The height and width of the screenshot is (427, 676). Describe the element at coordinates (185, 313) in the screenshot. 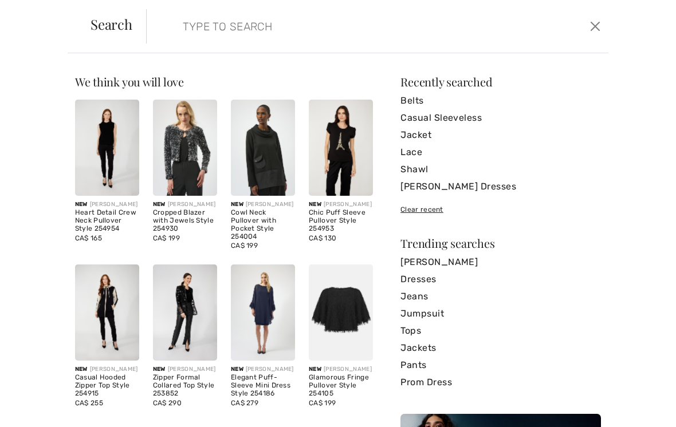

I see `a: Zipper Formal Collared Top Style 253852. Black` at that location.